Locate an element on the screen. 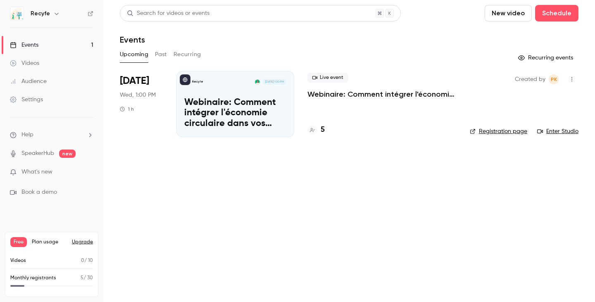  p: Recyfe is located at coordinates (198, 82).